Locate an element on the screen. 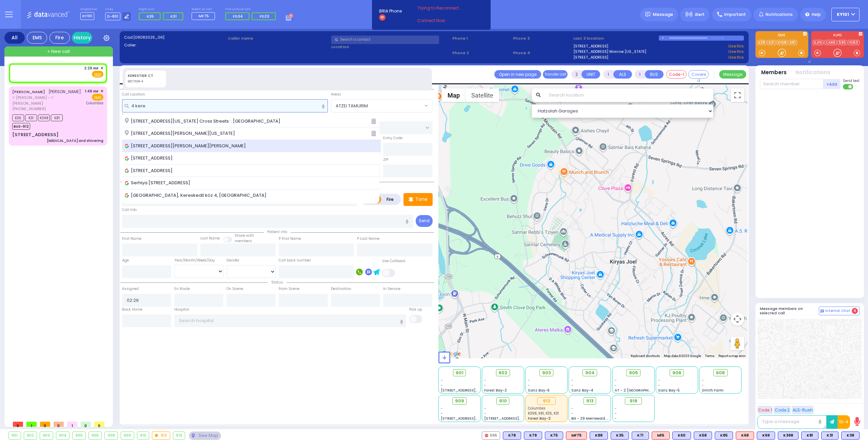 This screenshot has height=442, width=868. div: K81 is located at coordinates (809, 436).